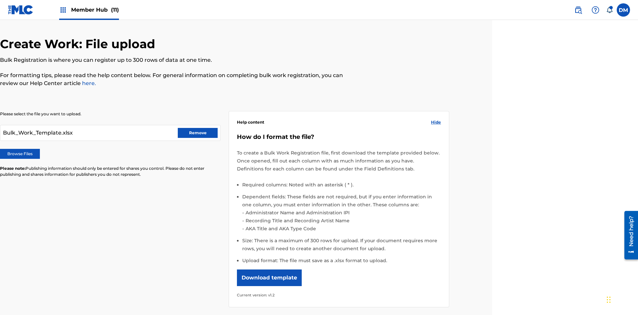 The width and height of the screenshot is (638, 315). I want to click on span: Hide, so click(436, 122).